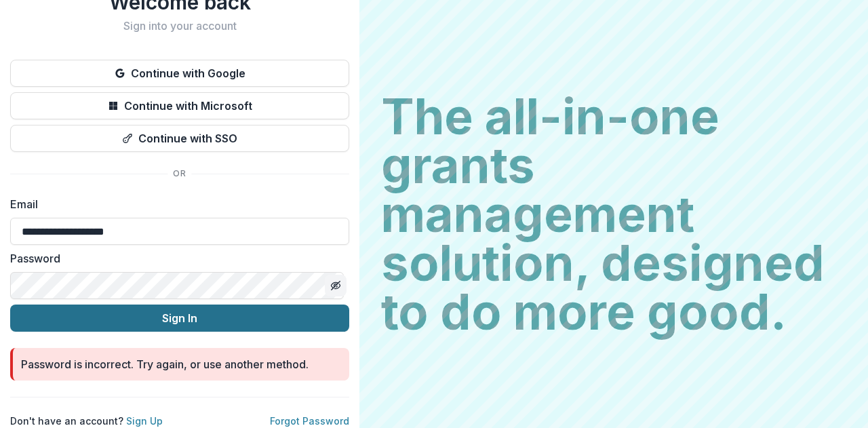  What do you see at coordinates (165, 364) in the screenshot?
I see `div: Password is incorrect. Try again, or use another method.` at bounding box center [165, 364].